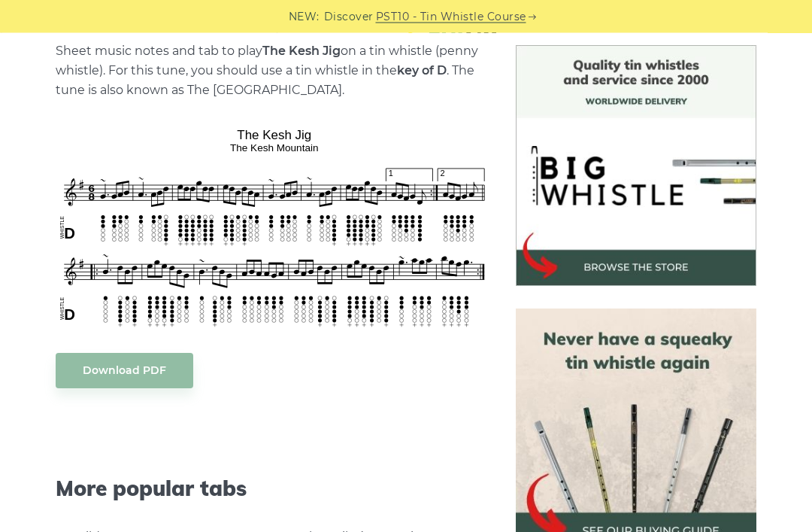 Image resolution: width=812 pixels, height=532 pixels. I want to click on a: PST10 - Tin Whistle Course, so click(451, 17).